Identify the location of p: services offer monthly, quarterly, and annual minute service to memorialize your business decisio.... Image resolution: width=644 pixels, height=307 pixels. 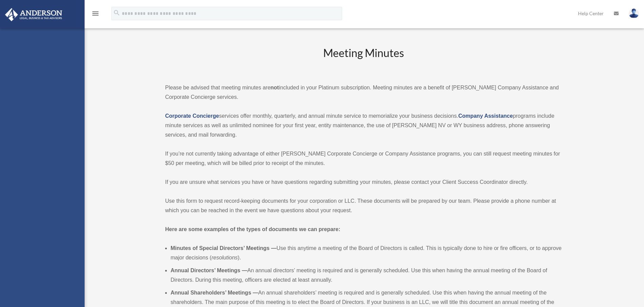
(364, 126).